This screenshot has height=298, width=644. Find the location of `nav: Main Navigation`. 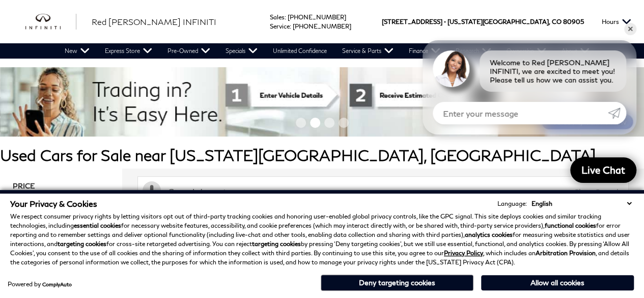

nav: Main Navigation is located at coordinates (326, 51).